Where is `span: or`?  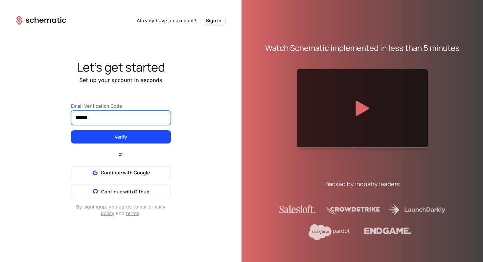
span: or is located at coordinates (120, 154).